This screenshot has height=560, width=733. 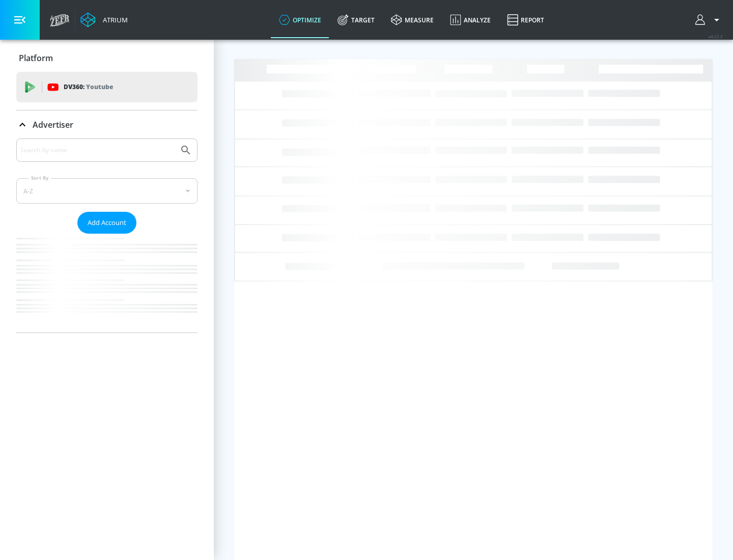 What do you see at coordinates (113, 20) in the screenshot?
I see `div: Atrium` at bounding box center [113, 20].